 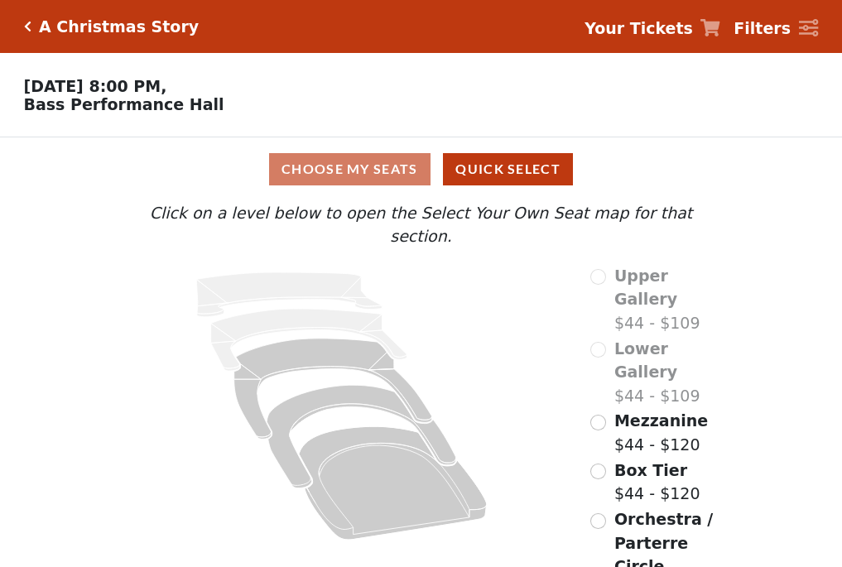 What do you see at coordinates (309, 340) in the screenshot?
I see `path: Lower Gallery - Seats Available: 0` at bounding box center [309, 340].